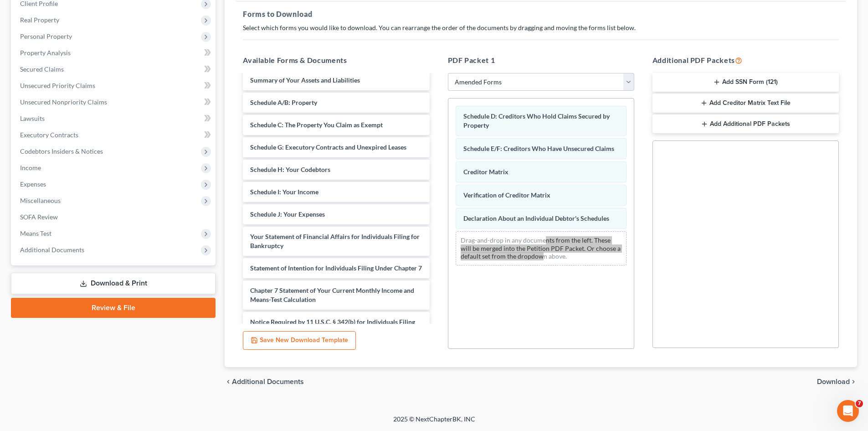 This screenshot has width=868, height=431. I want to click on span: Codebtors Insiders & Notices, so click(61, 151).